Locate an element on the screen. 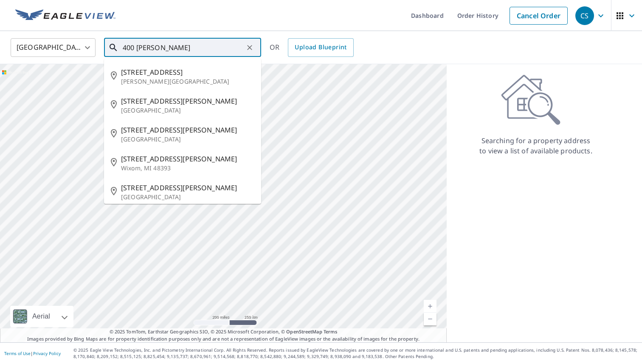  a: Privacy Policy is located at coordinates (47, 353).